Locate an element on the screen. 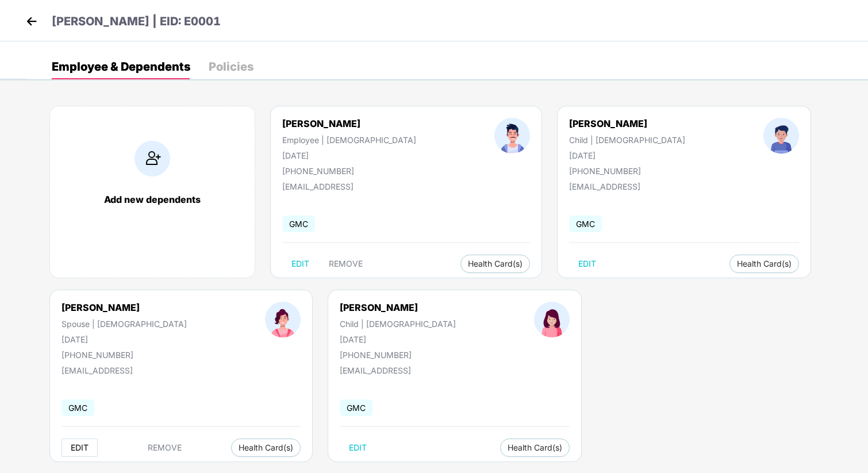 Image resolution: width=868 pixels, height=473 pixels. div: Policies is located at coordinates (231, 66).